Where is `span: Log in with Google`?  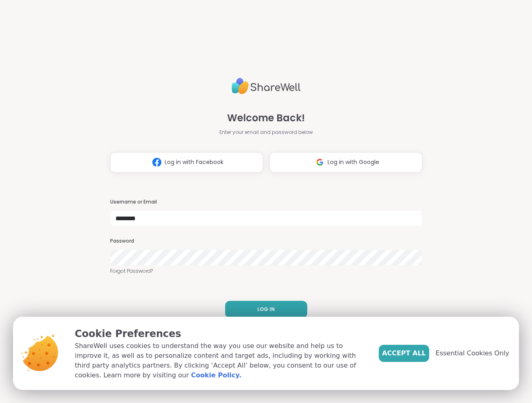
span: Log in with Google is located at coordinates (353, 162).